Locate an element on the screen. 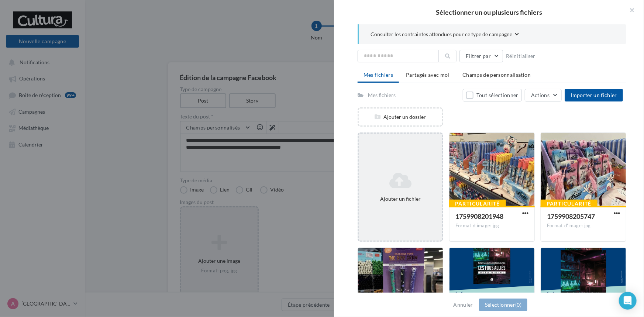 This screenshot has width=644, height=317. button: Sélectionner(0) is located at coordinates (504, 305).